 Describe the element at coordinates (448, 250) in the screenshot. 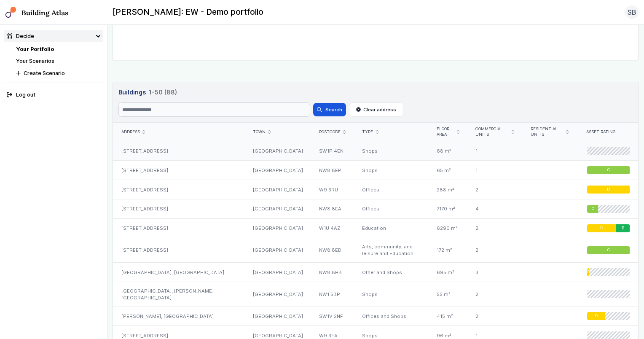

I see `div: 172 m²` at that location.